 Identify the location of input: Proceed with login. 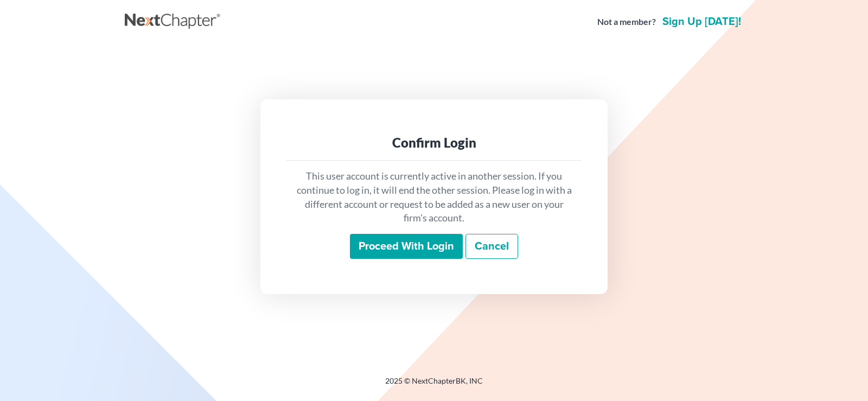
(406, 246).